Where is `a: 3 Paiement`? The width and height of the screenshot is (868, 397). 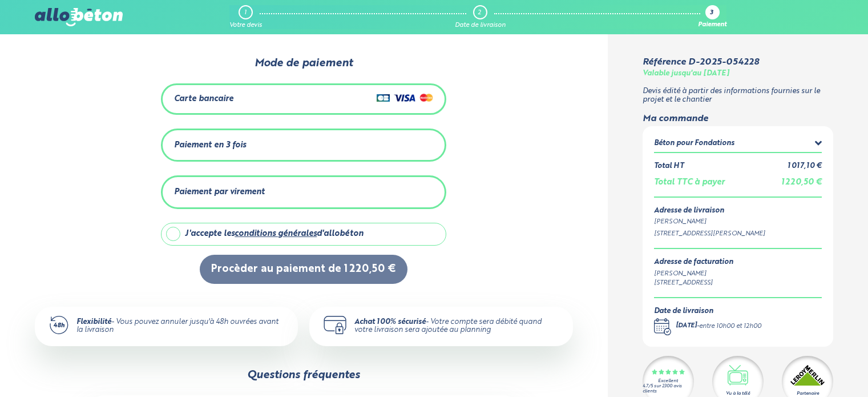 a: 3 Paiement is located at coordinates (713, 17).